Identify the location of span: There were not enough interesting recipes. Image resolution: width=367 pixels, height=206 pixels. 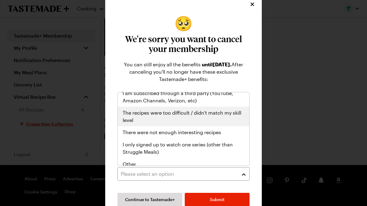
(172, 132).